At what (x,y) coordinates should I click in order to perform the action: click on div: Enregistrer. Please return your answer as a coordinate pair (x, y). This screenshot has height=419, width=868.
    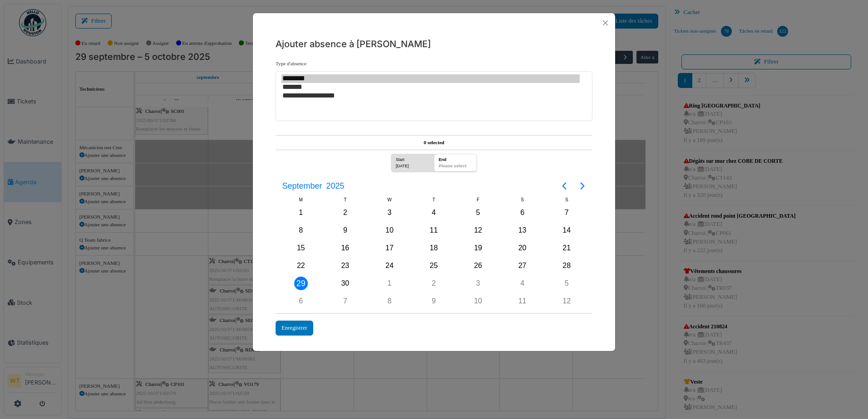
    Looking at the image, I should click on (294, 328).